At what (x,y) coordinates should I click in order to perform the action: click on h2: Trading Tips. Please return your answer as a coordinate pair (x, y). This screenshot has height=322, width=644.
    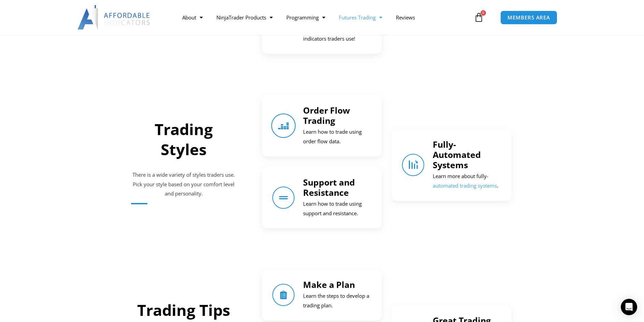
    Looking at the image, I should click on (184, 310).